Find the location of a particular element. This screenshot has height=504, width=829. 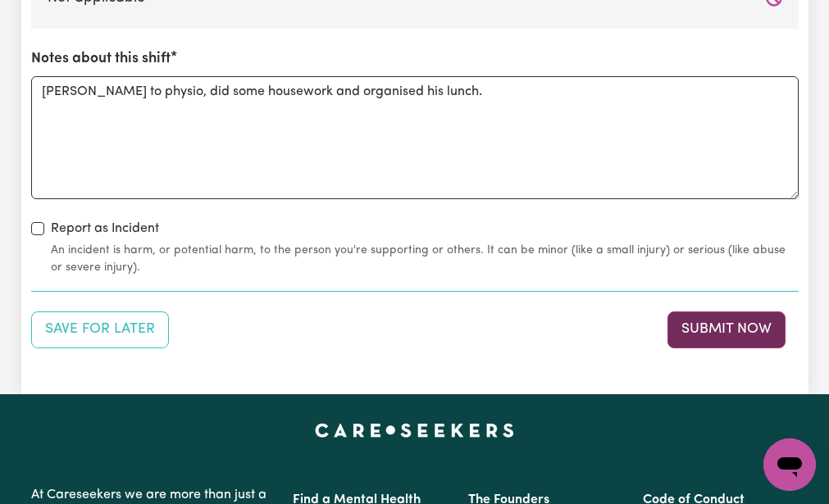

label: Report as Incident is located at coordinates (105, 229).